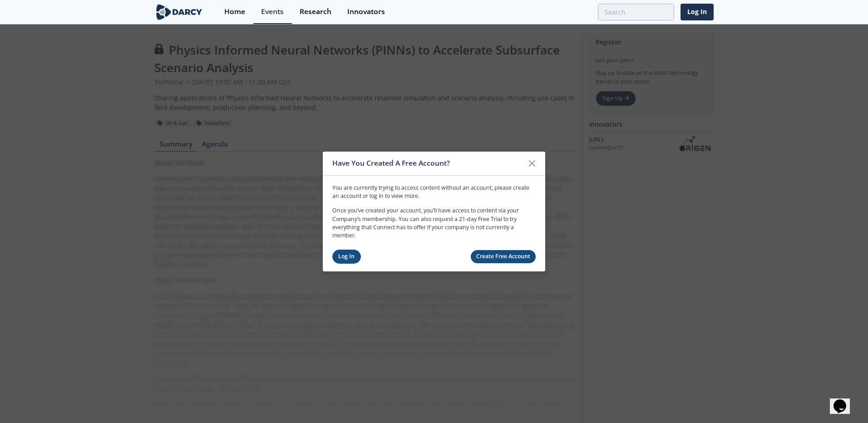 The image size is (868, 423). Describe the element at coordinates (315, 12) in the screenshot. I see `div: Research` at that location.